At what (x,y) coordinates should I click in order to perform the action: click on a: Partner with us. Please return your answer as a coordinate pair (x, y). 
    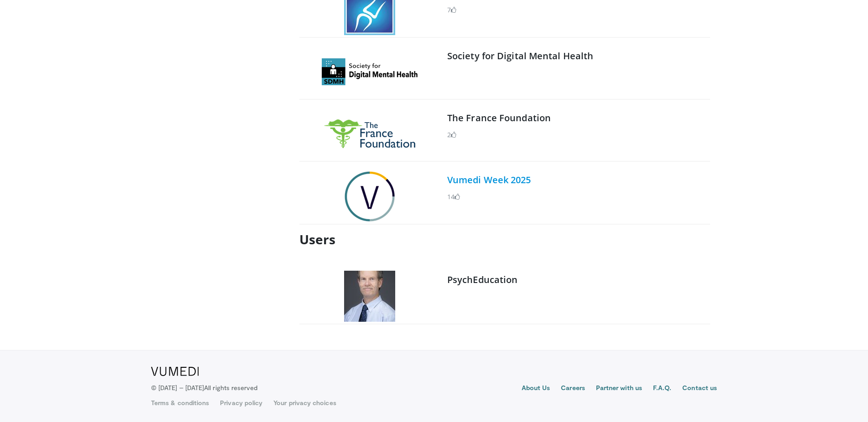
    Looking at the image, I should click on (618, 389).